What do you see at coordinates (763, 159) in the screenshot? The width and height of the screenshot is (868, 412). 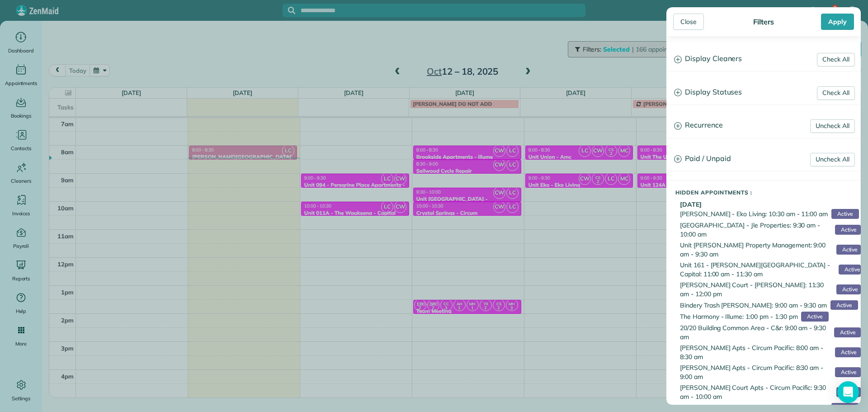 I see `h3: Paid / Unpaid` at bounding box center [763, 159].